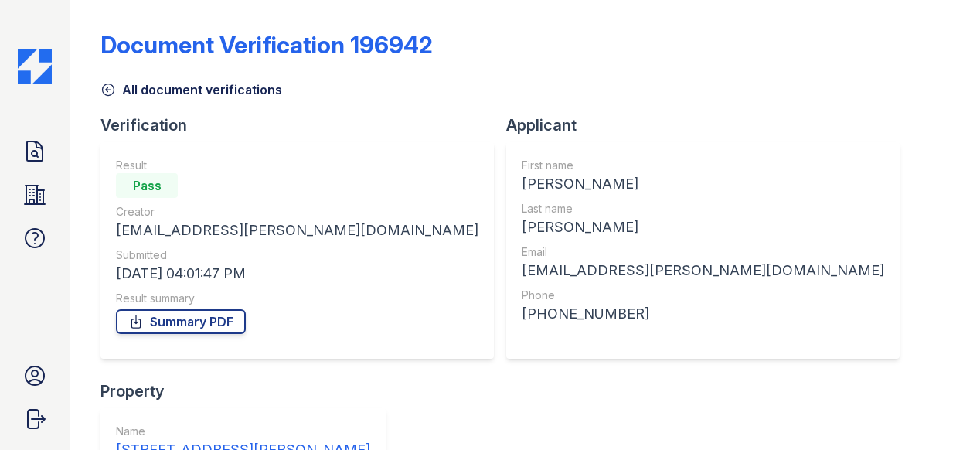 The image size is (980, 450). I want to click on a: All document verifications, so click(190, 90).